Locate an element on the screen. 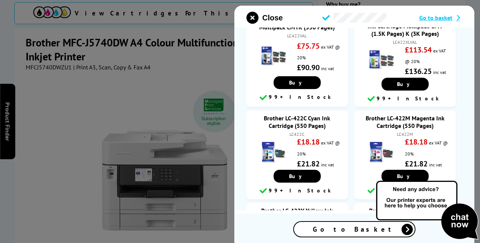  button: close modal is located at coordinates (264, 18).